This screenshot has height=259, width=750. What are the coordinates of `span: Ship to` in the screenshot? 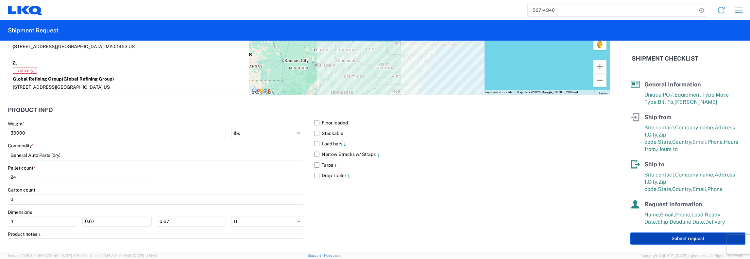 It's located at (654, 164).